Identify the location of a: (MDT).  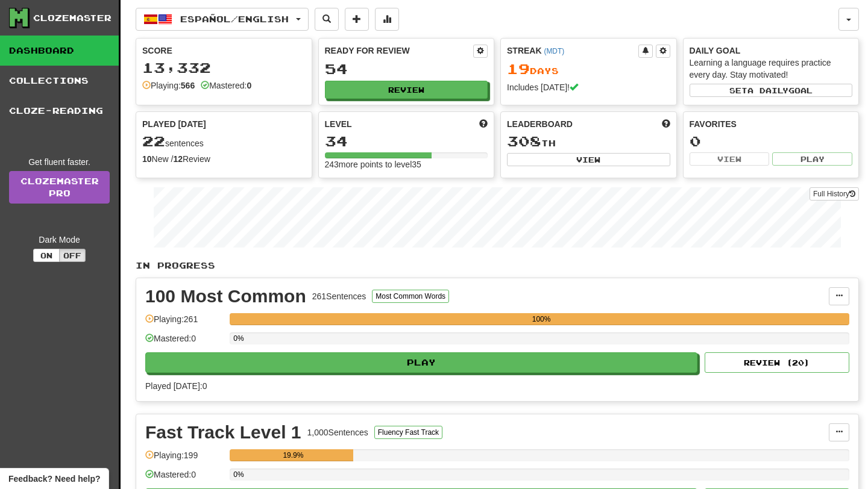
(554, 51).